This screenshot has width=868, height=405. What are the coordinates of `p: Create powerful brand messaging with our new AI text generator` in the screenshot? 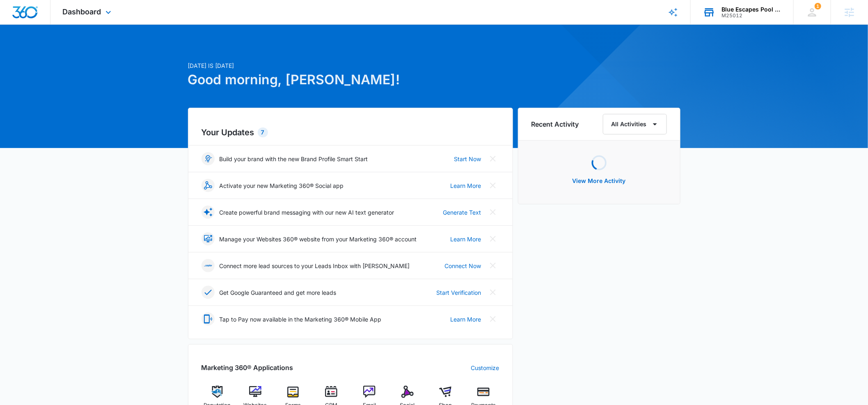 It's located at (307, 212).